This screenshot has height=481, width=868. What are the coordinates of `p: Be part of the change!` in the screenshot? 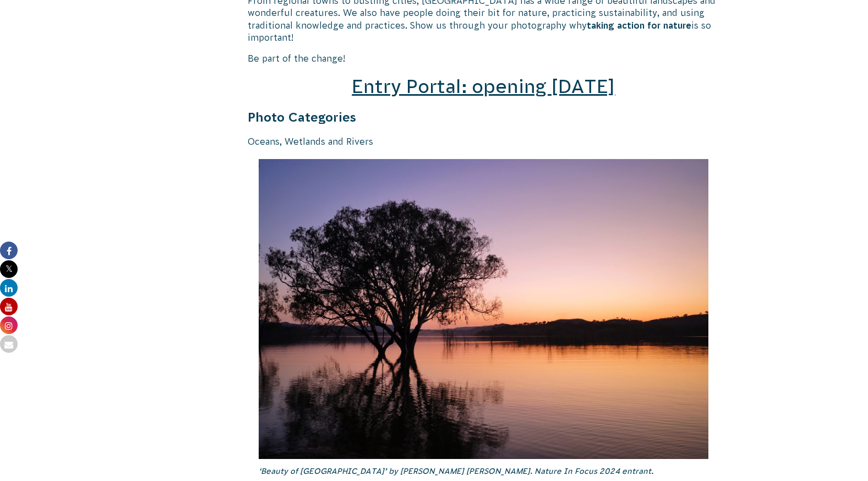 It's located at (484, 58).